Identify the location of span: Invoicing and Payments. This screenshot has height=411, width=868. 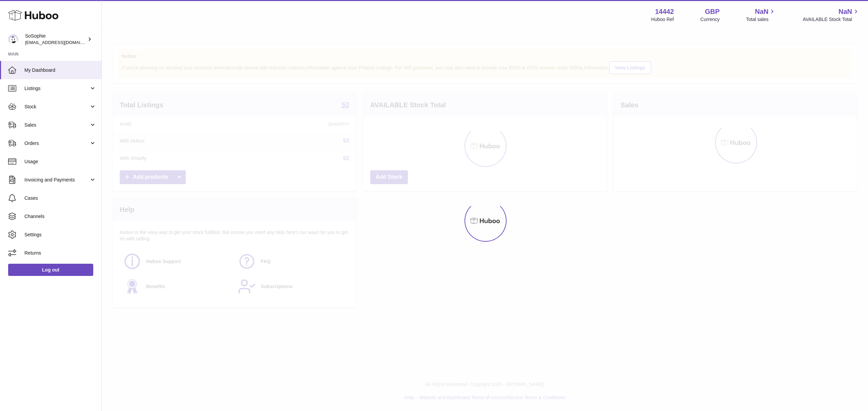
(57, 180).